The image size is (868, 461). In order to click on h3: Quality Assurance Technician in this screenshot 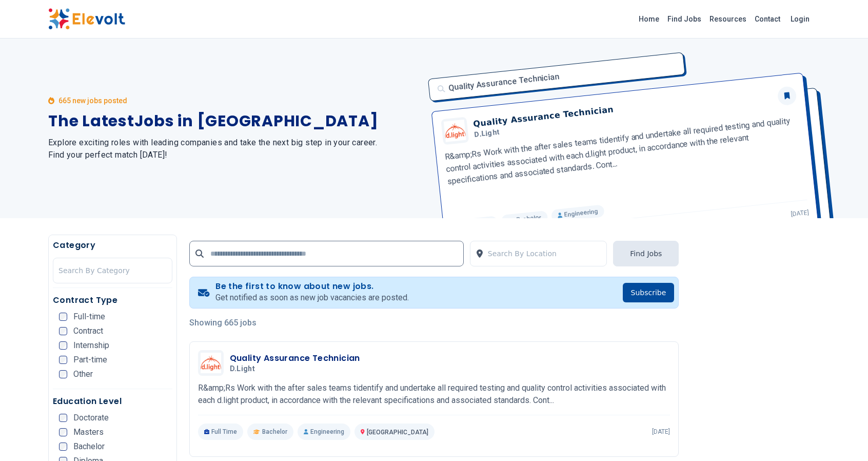, I will do `click(295, 358)`.